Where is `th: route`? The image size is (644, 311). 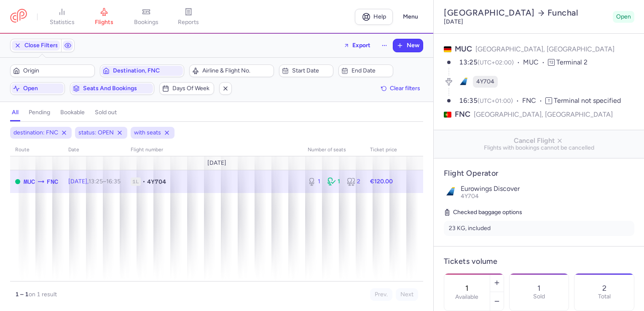
th: route is located at coordinates (37, 150).